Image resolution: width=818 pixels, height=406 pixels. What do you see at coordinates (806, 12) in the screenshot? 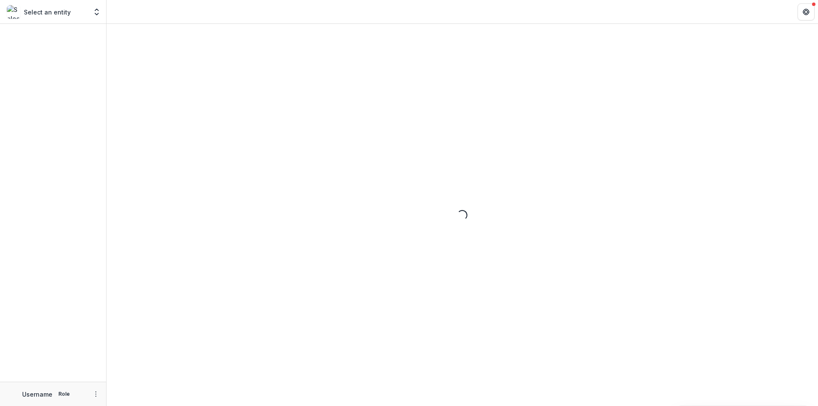
I see `button: Get Help` at bounding box center [806, 12].